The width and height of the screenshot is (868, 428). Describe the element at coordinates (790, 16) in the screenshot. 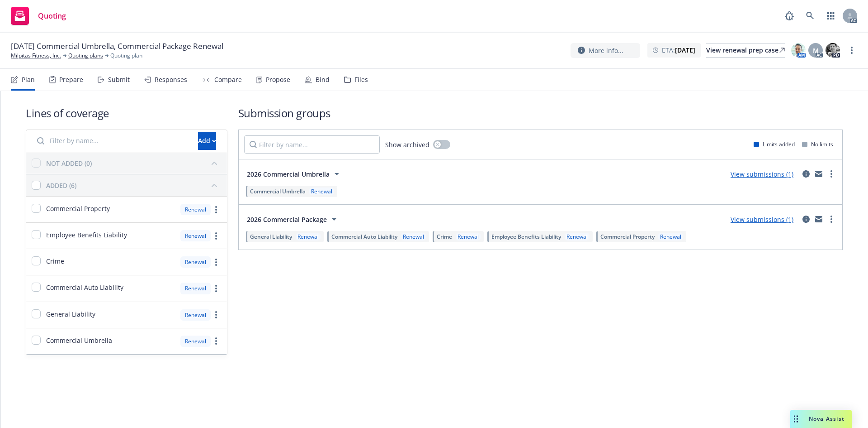

I see `a: Report a Bug` at that location.